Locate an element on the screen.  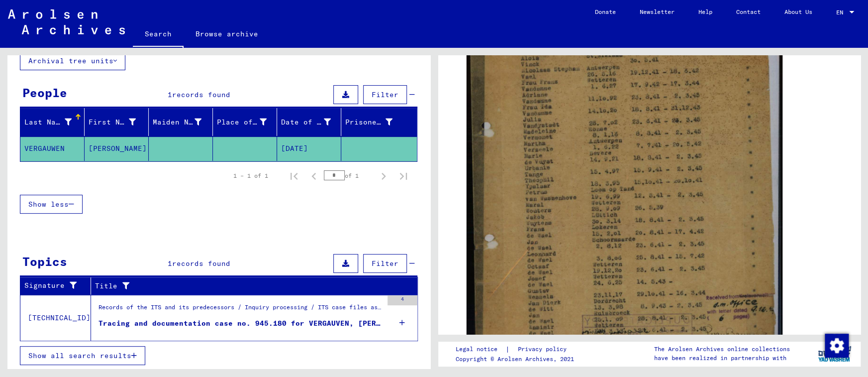
div: 4 is located at coordinates (402, 300).